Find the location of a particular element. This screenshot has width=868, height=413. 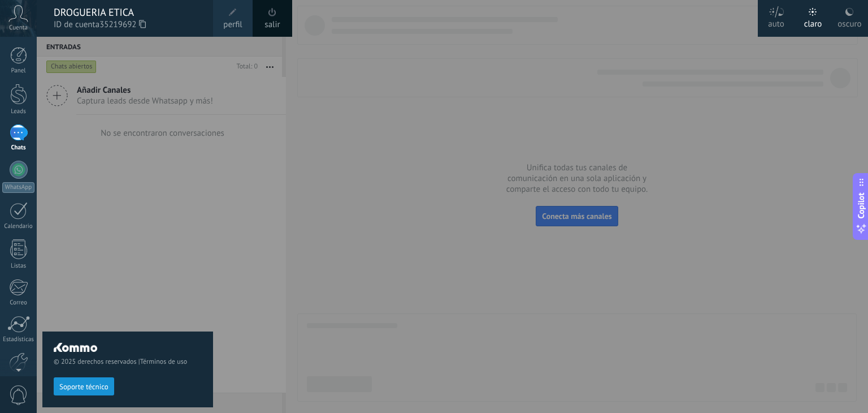

div: Correo is located at coordinates (18, 303).